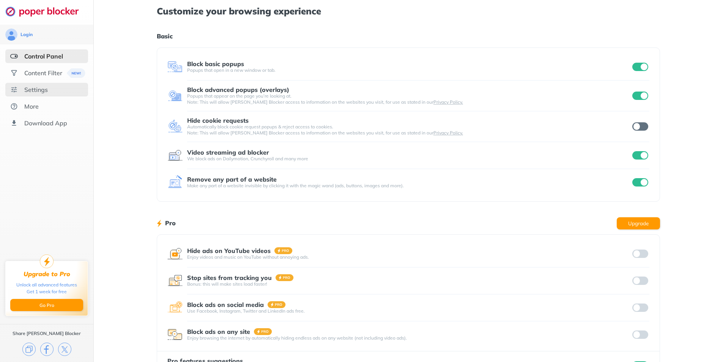  I want to click on div: Download App, so click(46, 123).